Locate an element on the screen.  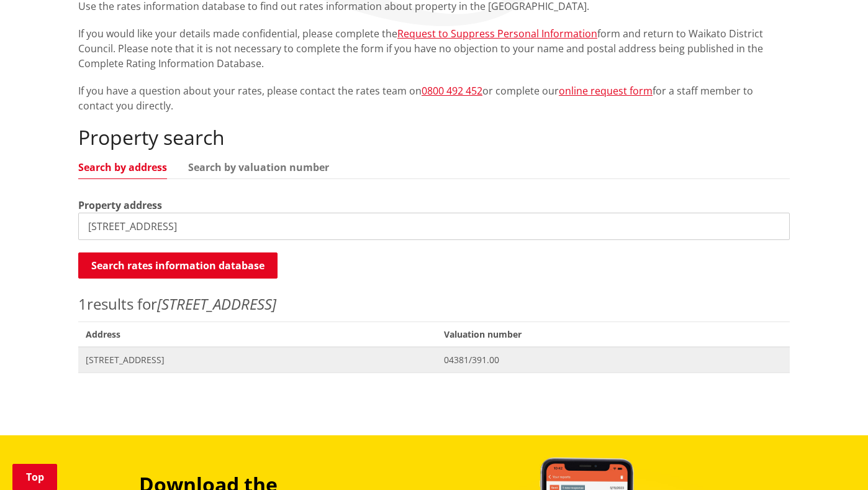
span: 04381/391.00 is located at coordinates (613, 359).